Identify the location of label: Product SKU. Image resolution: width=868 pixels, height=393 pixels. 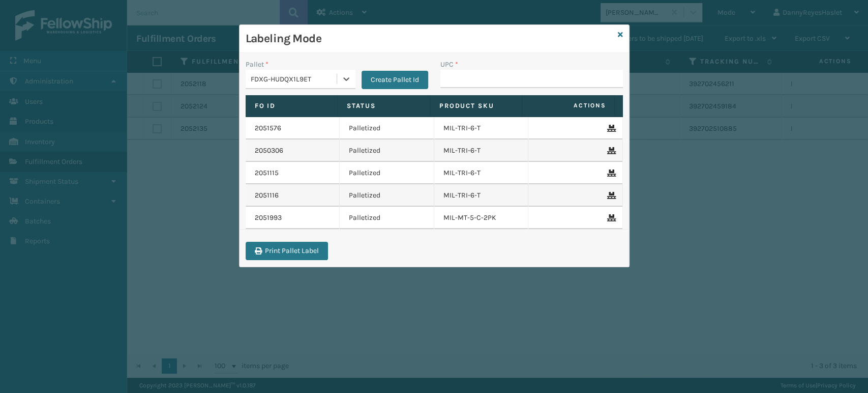
(476, 106).